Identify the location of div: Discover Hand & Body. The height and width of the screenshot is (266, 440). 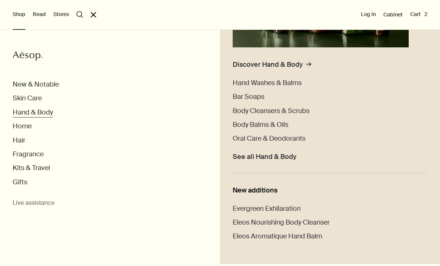
(268, 65).